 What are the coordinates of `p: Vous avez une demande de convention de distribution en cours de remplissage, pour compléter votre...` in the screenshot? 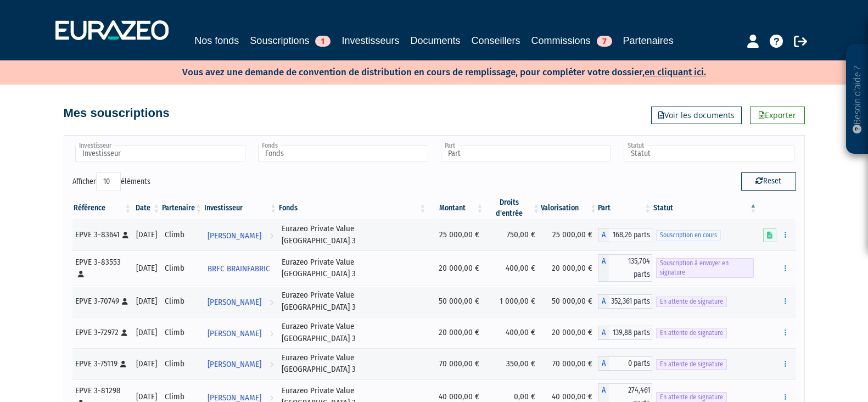 It's located at (428, 71).